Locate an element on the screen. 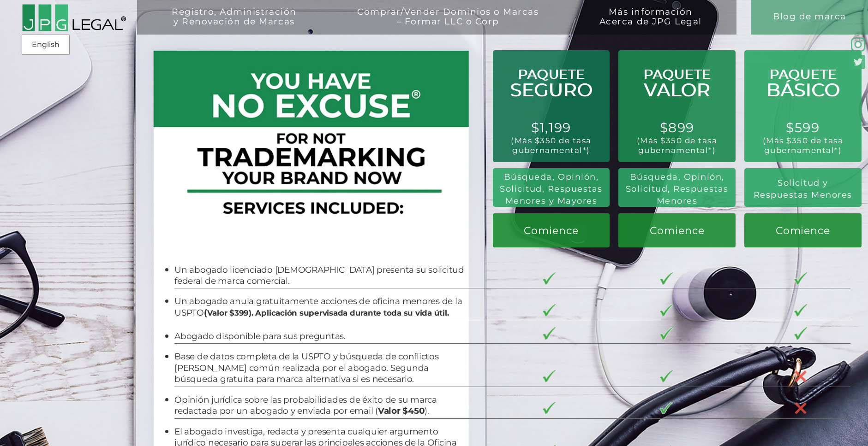 Image resolution: width=868 pixels, height=446 pixels. a: Comprar/Vender Dominios o Marcas– Formar LLC o Corp is located at coordinates (448, 24).